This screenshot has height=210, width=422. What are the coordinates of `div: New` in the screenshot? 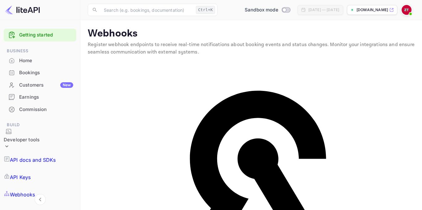 It's located at (67, 85).